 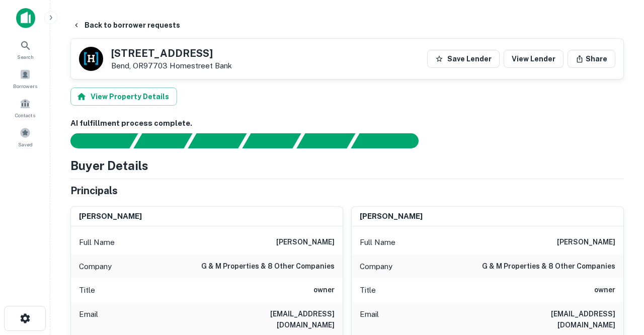 What do you see at coordinates (96, 141) in the screenshot?
I see `div: Sending borrower request to AI...` at bounding box center [96, 141].